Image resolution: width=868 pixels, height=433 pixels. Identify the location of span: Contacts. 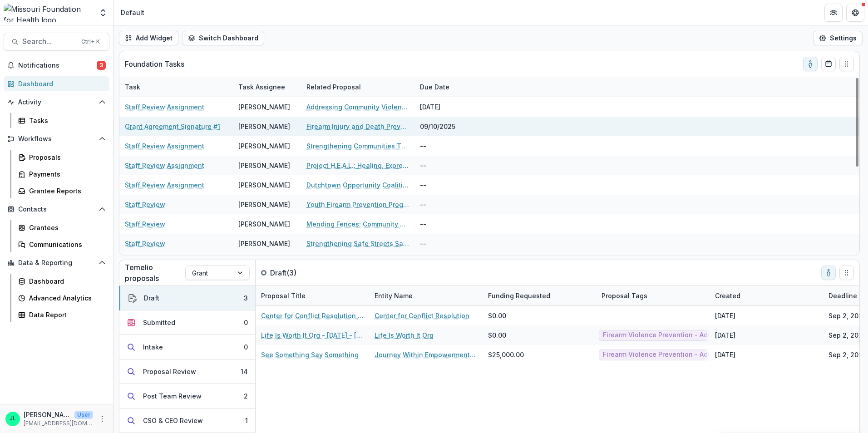
(56, 209).